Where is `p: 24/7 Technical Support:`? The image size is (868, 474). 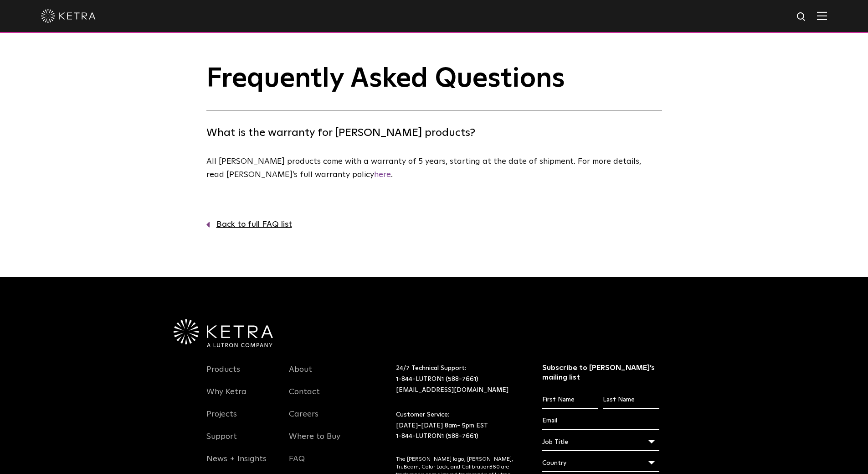 p: 24/7 Technical Support: is located at coordinates (458, 379).